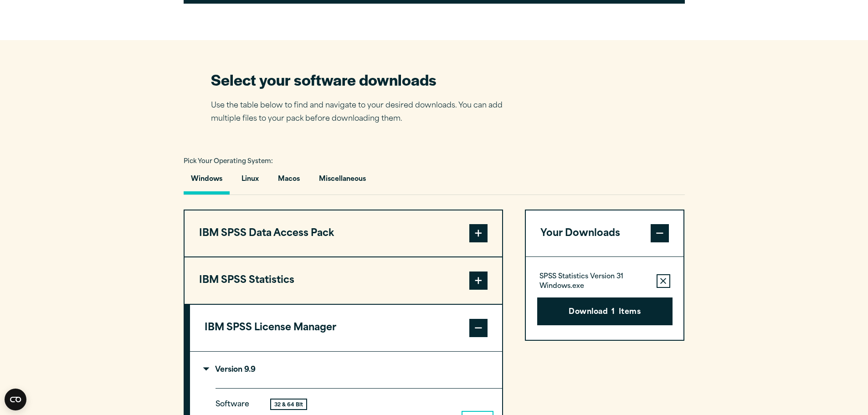 The width and height of the screenshot is (868, 415). I want to click on button: Windows, so click(207, 181).